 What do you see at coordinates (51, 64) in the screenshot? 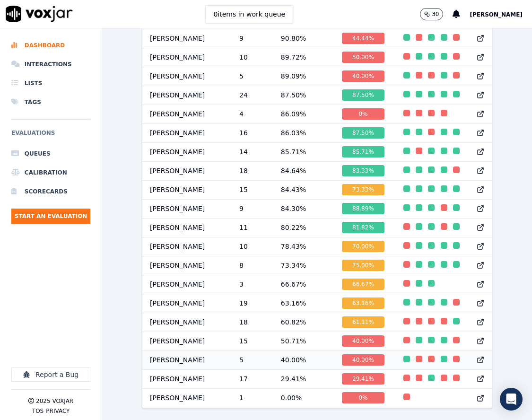
I see `a: Interactions` at bounding box center [51, 64].